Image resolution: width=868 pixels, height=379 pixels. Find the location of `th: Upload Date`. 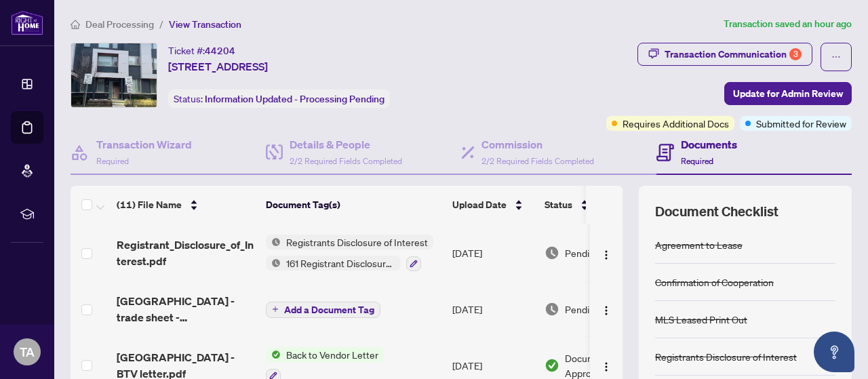

th: Upload Date is located at coordinates (493, 205).